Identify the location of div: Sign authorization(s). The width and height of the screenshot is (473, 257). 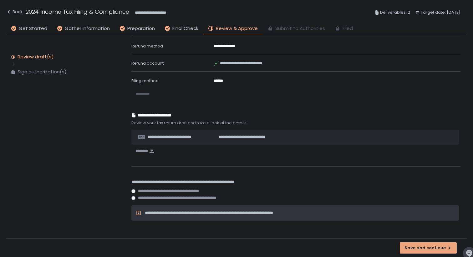
(42, 72).